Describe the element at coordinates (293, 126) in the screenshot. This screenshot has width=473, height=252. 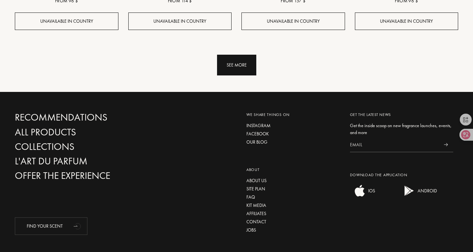
I see `div: Instagram` at that location.